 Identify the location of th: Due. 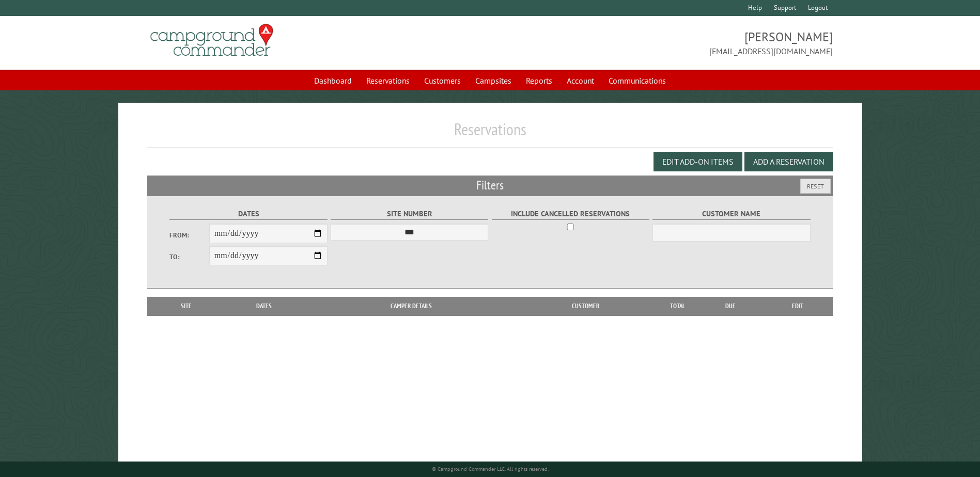
(730, 306).